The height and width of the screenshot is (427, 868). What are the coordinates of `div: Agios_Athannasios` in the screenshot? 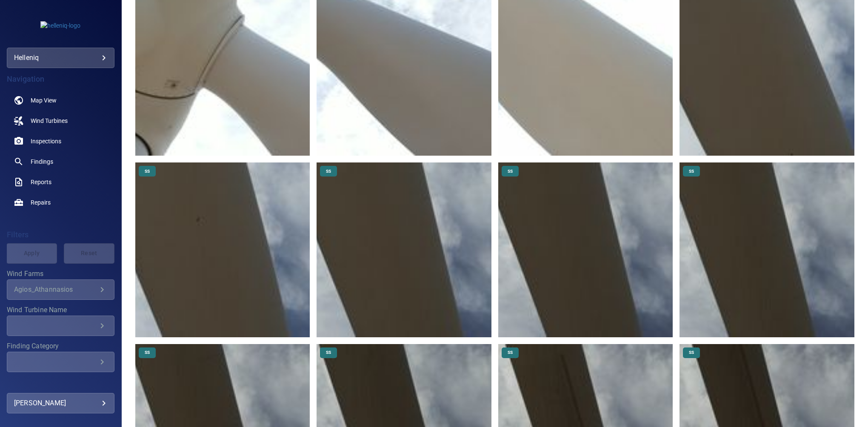 It's located at (55, 289).